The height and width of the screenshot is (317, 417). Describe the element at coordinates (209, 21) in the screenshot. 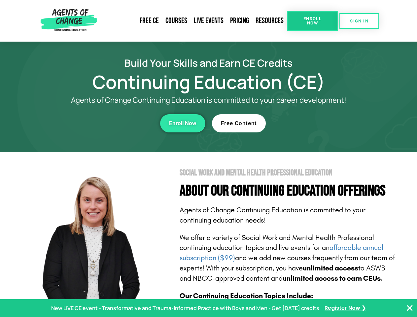

I see `a: Live Events` at that location.